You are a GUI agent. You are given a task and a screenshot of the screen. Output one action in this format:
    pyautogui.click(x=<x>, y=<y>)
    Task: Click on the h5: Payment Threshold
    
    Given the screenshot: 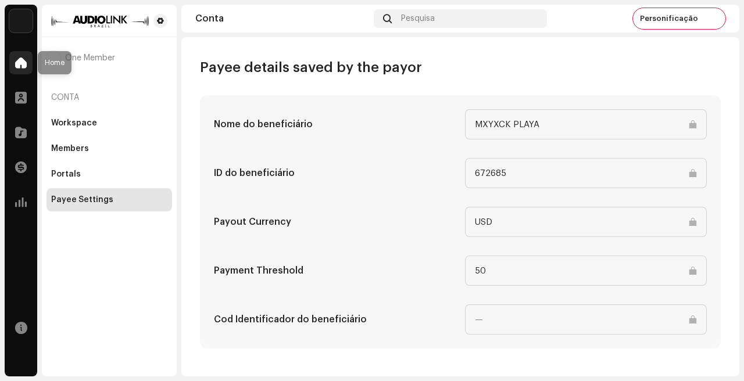 What is the action you would take?
    pyautogui.click(x=335, y=271)
    